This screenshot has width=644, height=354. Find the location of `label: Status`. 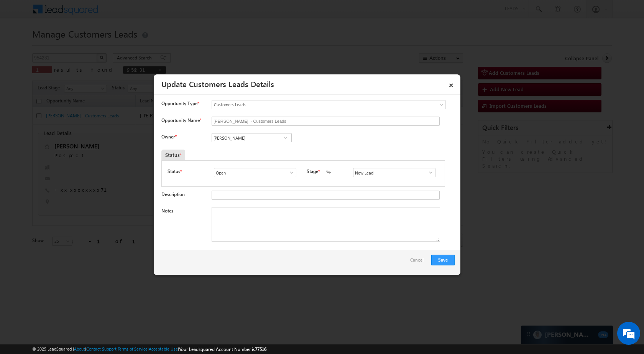

label: Status is located at coordinates (174, 171).